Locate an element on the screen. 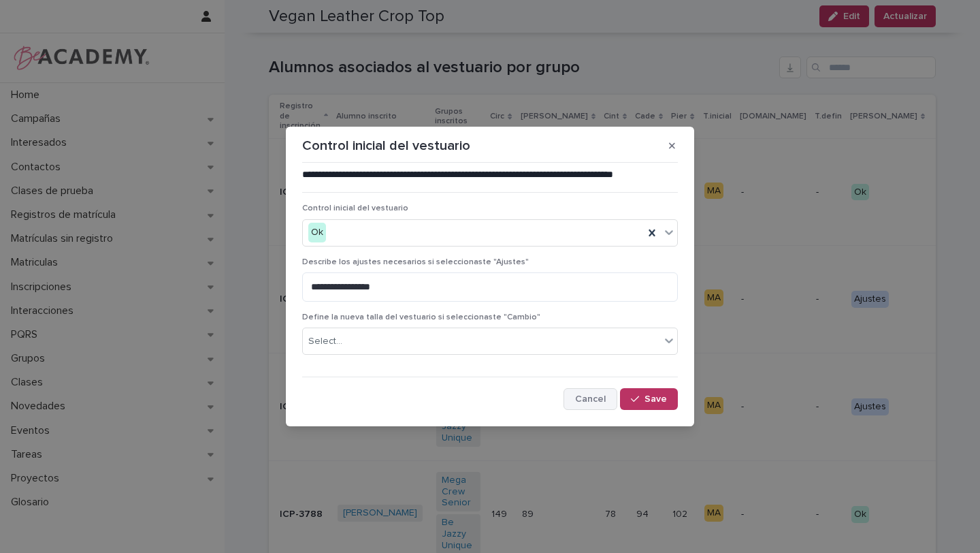  span: Describe los ajustes necesarios si seleccionaste "Ajustes" is located at coordinates (415, 262).